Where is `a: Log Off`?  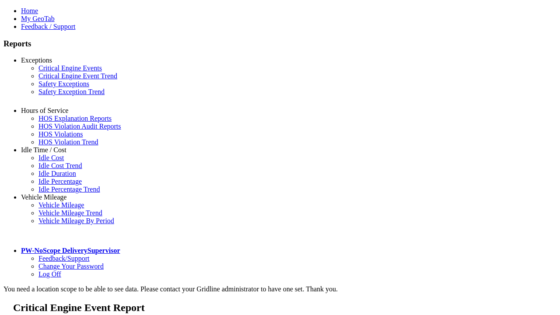
a: Log Off is located at coordinates (50, 274).